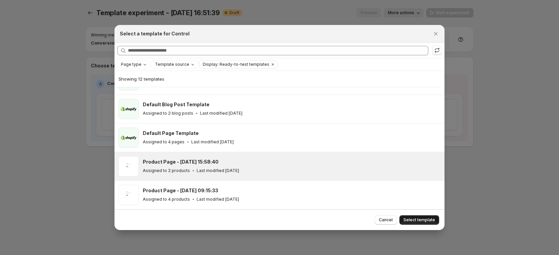 Image resolution: width=559 pixels, height=255 pixels. I want to click on span: Template source, so click(172, 64).